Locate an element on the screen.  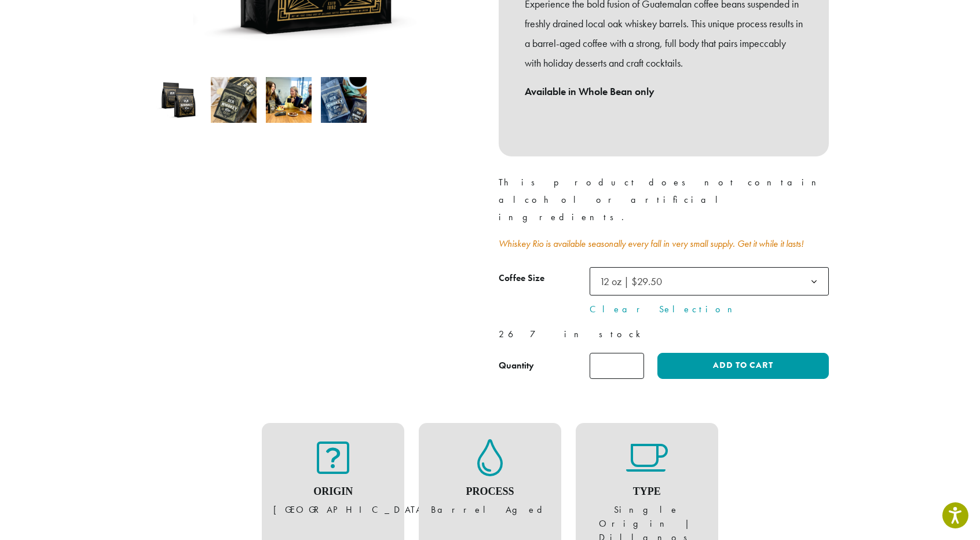
img: Whiskey Rio is located at coordinates (179, 100).